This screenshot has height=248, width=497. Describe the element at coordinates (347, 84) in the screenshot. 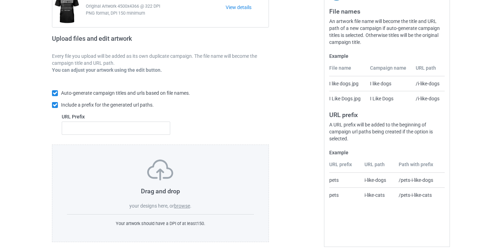

I see `td: I like dogs.jpg` at that location.